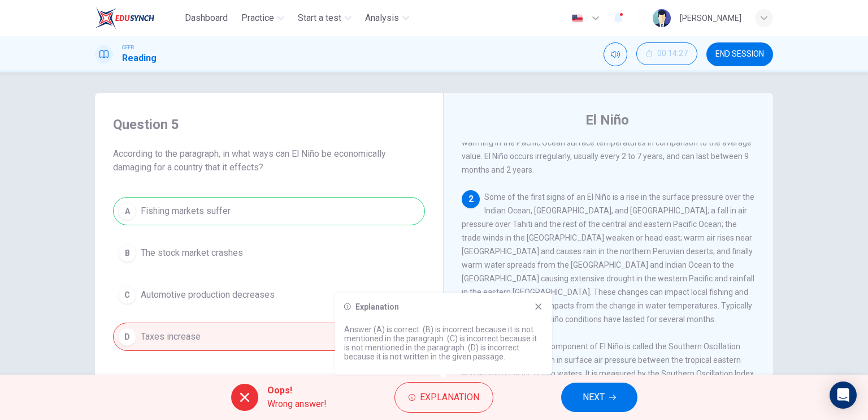  What do you see at coordinates (471, 199) in the screenshot?
I see `div: 2` at bounding box center [471, 199].